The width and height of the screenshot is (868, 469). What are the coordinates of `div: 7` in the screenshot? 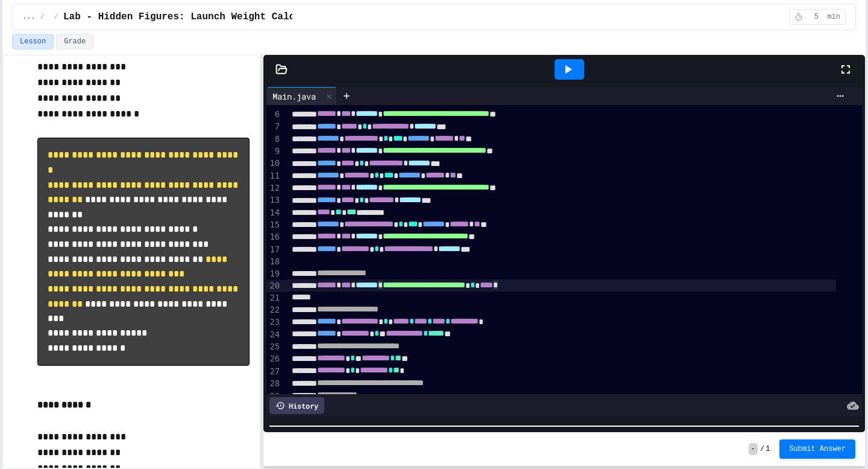 It's located at (274, 127).